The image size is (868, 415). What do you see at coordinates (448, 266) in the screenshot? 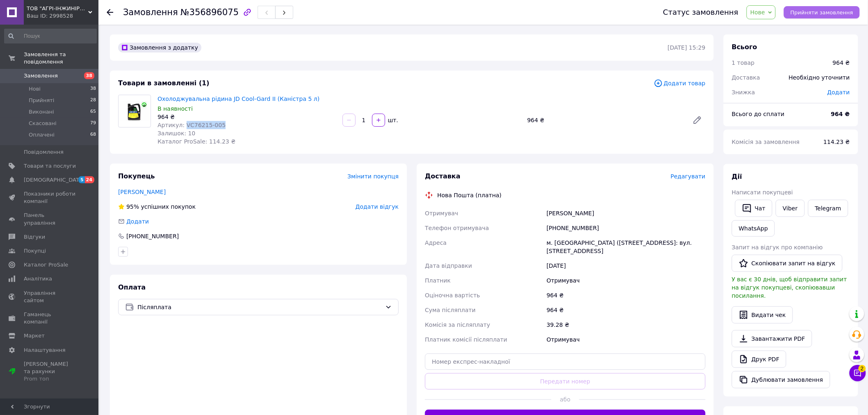
I see `span: Дата відправки` at bounding box center [448, 266].